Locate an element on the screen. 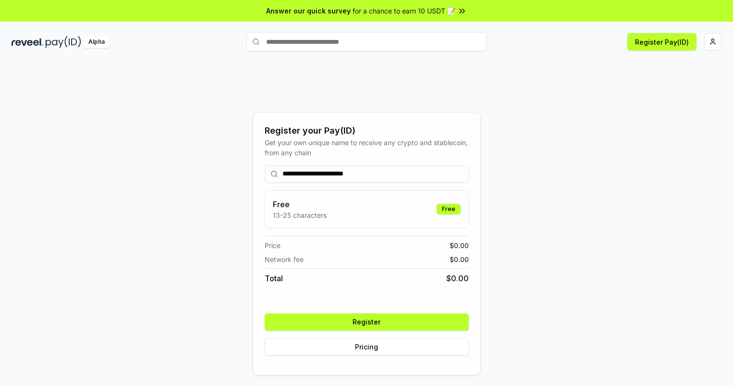  span: Network fee is located at coordinates (284, 259).